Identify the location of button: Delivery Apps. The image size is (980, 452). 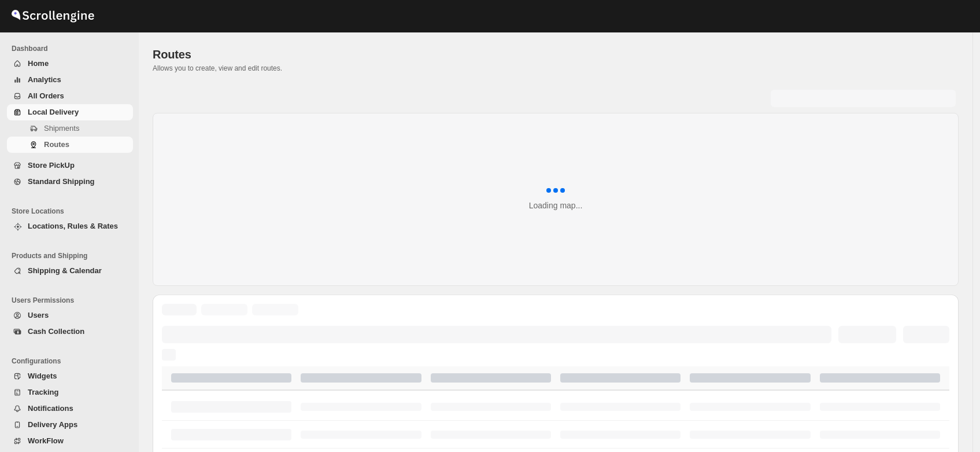
(70, 424).